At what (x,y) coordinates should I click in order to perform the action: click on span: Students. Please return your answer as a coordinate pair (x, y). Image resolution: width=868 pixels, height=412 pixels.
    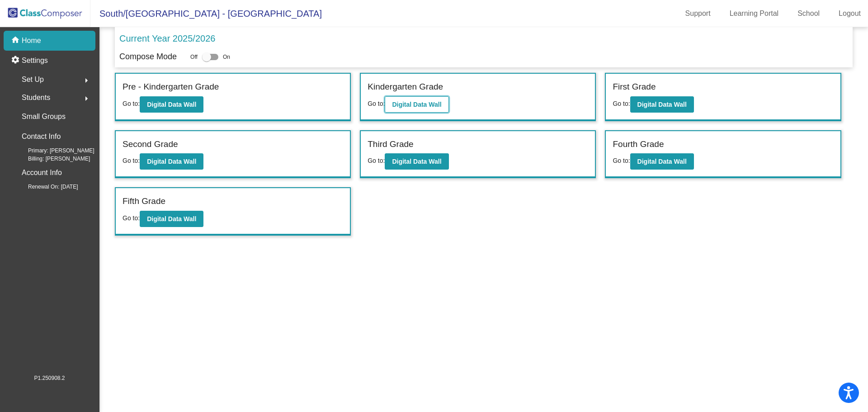
    Looking at the image, I should click on (36, 98).